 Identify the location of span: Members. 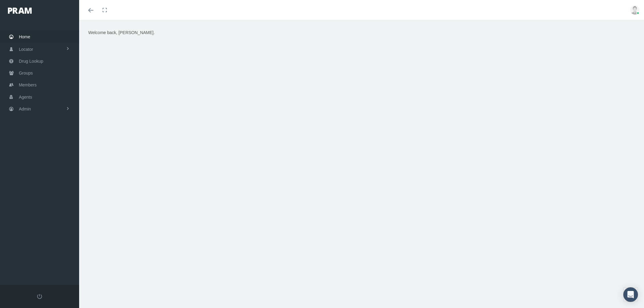
(27, 85).